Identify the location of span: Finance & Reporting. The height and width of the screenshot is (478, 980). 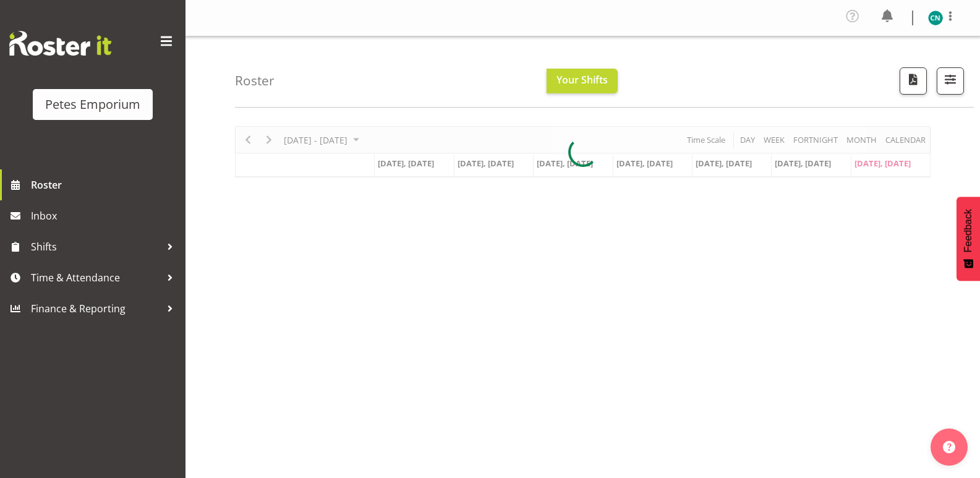
(96, 309).